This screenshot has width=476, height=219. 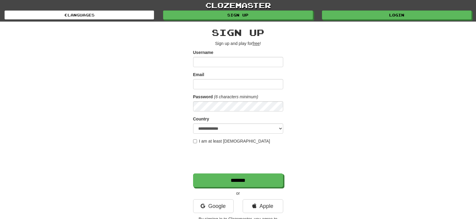 What do you see at coordinates (213, 206) in the screenshot?
I see `a: Google` at bounding box center [213, 206].